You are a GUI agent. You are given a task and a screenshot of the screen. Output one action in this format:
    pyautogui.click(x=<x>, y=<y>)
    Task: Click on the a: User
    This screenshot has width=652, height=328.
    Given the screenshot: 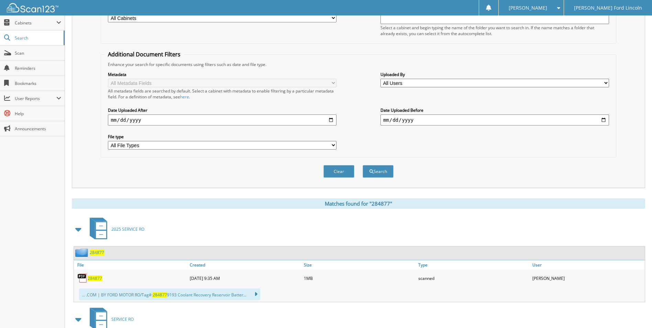 What is the action you would take?
    pyautogui.click(x=588, y=265)
    